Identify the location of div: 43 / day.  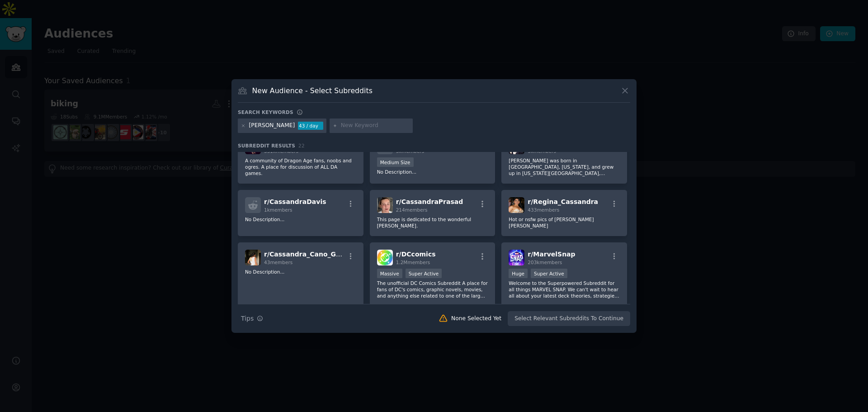
(311, 125).